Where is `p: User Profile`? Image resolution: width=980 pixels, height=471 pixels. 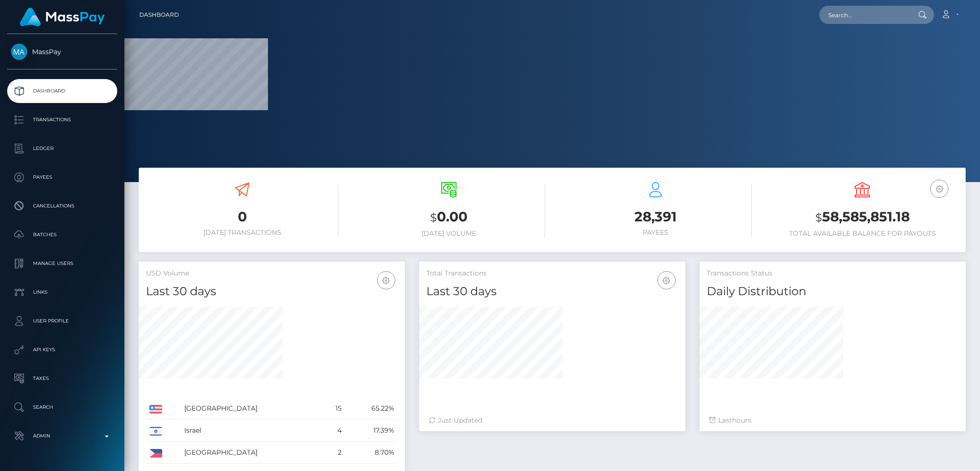
p: User Profile is located at coordinates (62, 321).